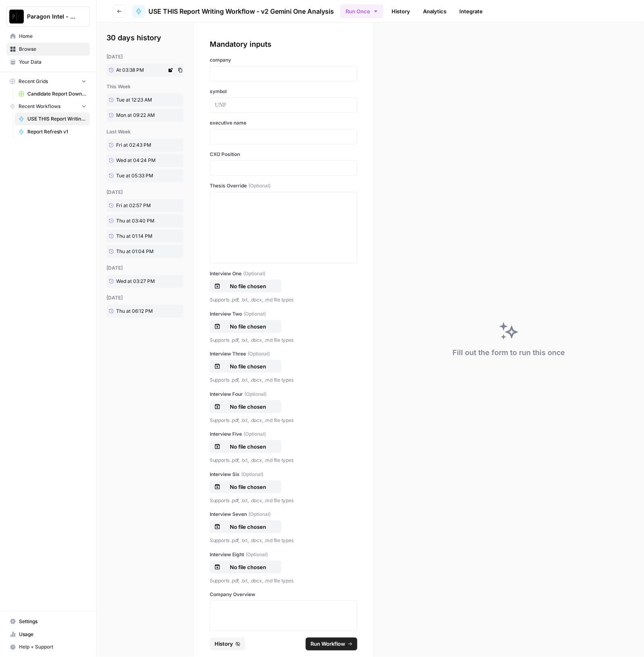  I want to click on label: Interview Five, so click(284, 434).